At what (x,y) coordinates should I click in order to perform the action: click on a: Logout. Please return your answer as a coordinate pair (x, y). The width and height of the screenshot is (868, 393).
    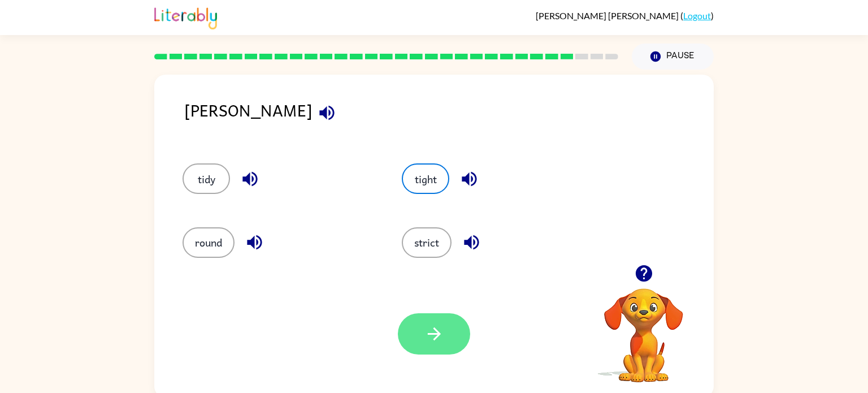
    Looking at the image, I should click on (697, 15).